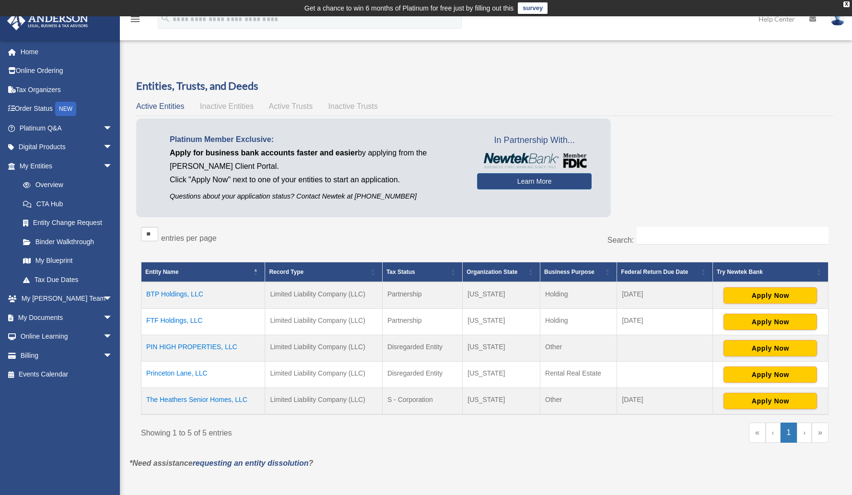  I want to click on span: Apply for business bank accounts faster and easier, so click(264, 152).